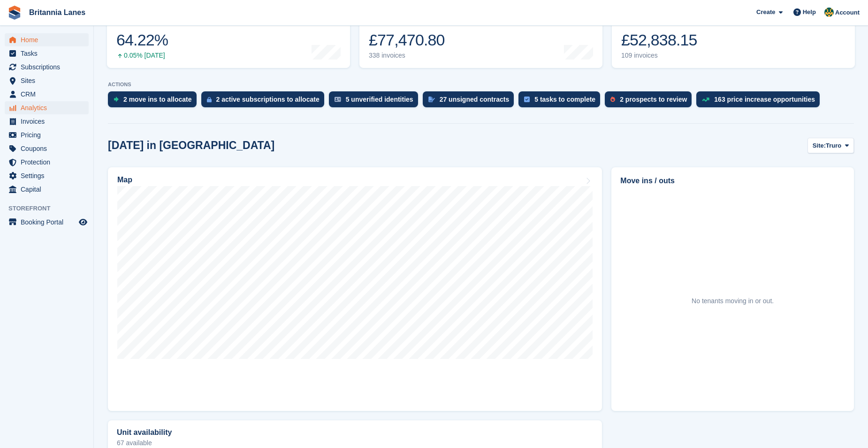 The image size is (868, 448). What do you see at coordinates (650, 102) in the screenshot?
I see `a: 2 prospects to review` at bounding box center [650, 102].